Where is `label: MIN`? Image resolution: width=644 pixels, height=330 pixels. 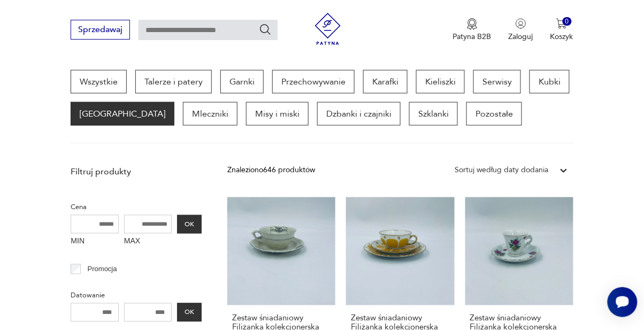
label: MIN is located at coordinates (95, 243).